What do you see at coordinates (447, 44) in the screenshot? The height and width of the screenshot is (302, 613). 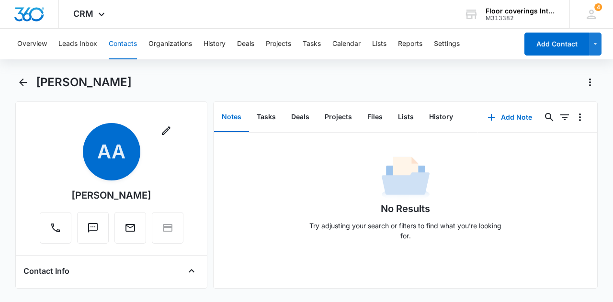 I see `button: Settings` at bounding box center [447, 44].